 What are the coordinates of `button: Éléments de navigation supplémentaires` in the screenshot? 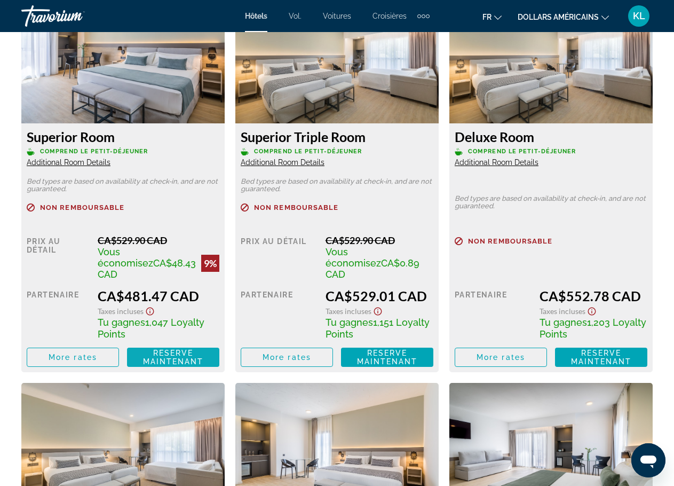 It's located at (423, 16).